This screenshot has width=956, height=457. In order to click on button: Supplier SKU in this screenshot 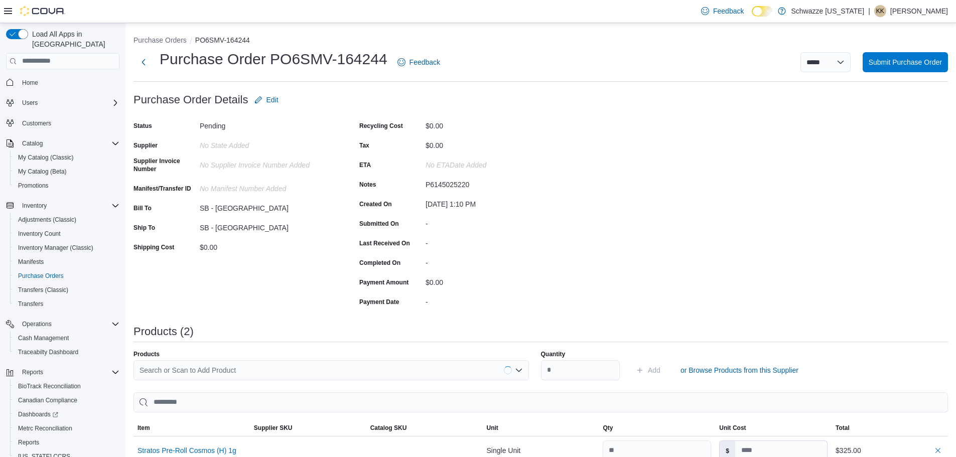, I will do `click(308, 428)`.